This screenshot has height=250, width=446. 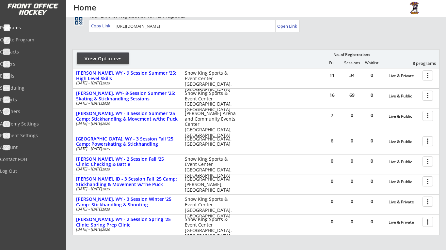 I want to click on div: Sessions, so click(x=352, y=63).